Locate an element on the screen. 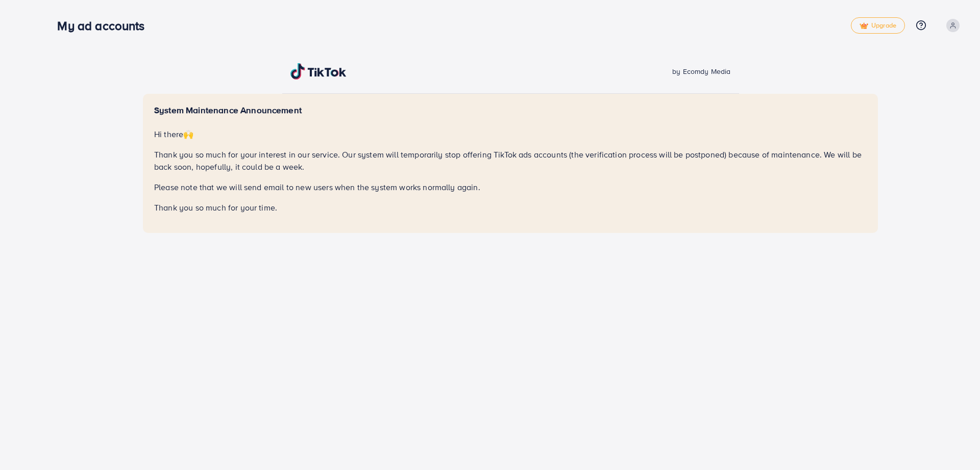 The height and width of the screenshot is (470, 980). h5: System Maintenance Announcement is located at coordinates (510, 110).